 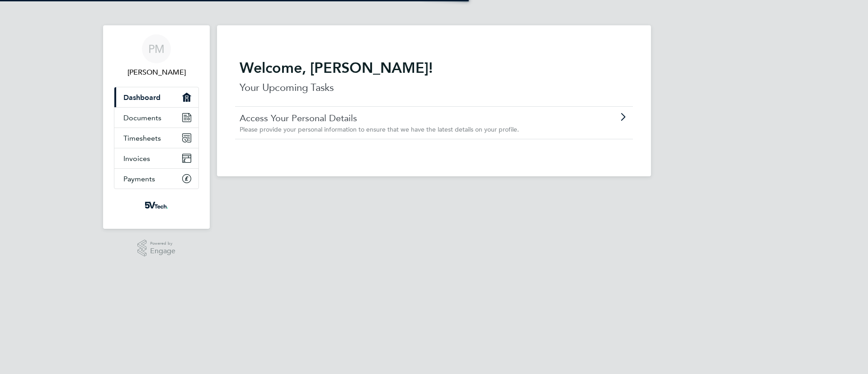 What do you see at coordinates (139, 178) in the screenshot?
I see `span: Payments` at bounding box center [139, 178].